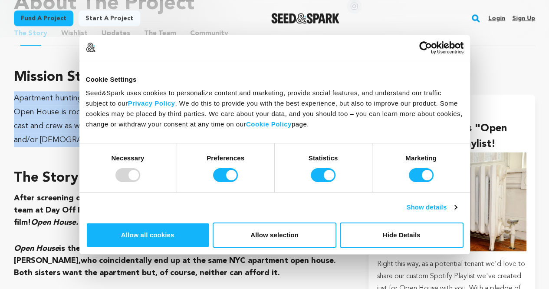  Describe the element at coordinates (305, 18) in the screenshot. I see `a: Seed&Spark Homepage` at that location.